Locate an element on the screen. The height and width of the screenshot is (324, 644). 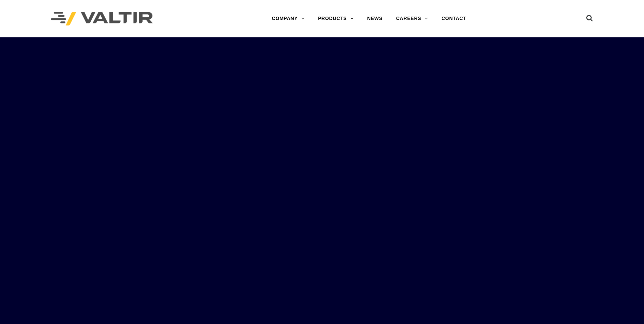
a: PRODUCTS is located at coordinates (336, 19).